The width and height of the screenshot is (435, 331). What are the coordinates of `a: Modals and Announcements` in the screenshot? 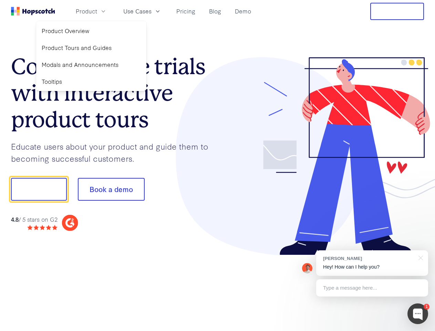 It's located at (91, 64).